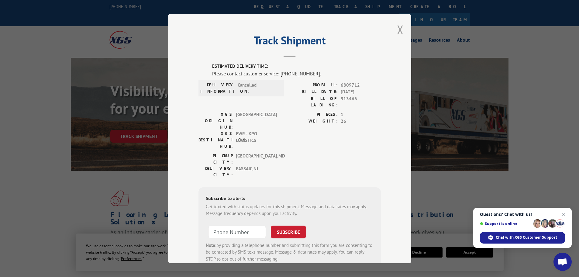 The width and height of the screenshot is (579, 277). What do you see at coordinates (217, 88) in the screenshot?
I see `label: DELIVERY INFORMATION:` at bounding box center [217, 88].